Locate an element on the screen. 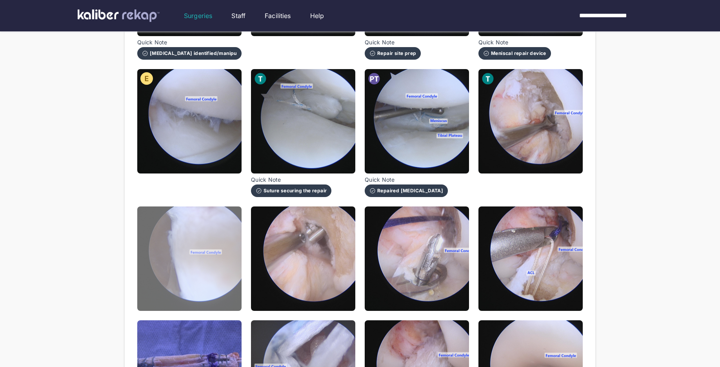 The height and width of the screenshot is (367, 720). div: Staff is located at coordinates (238, 16).